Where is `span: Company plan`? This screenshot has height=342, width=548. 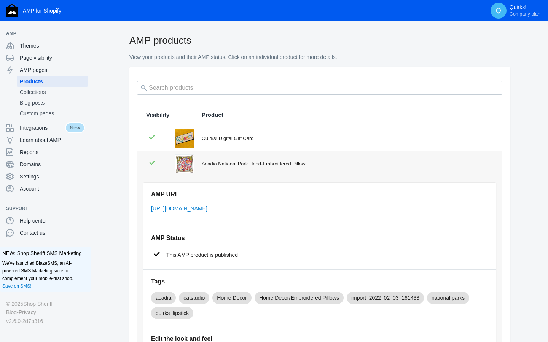 span: Company plan is located at coordinates (524, 14).